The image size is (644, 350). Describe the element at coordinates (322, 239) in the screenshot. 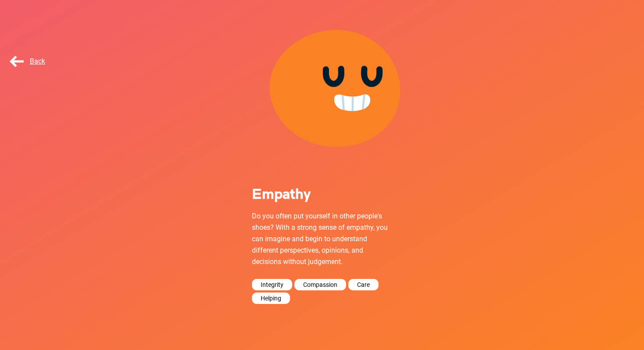

I see `p: Do you often put yourself in other people's shoes? With a strong sense of empathy, you can imagin...` at that location.